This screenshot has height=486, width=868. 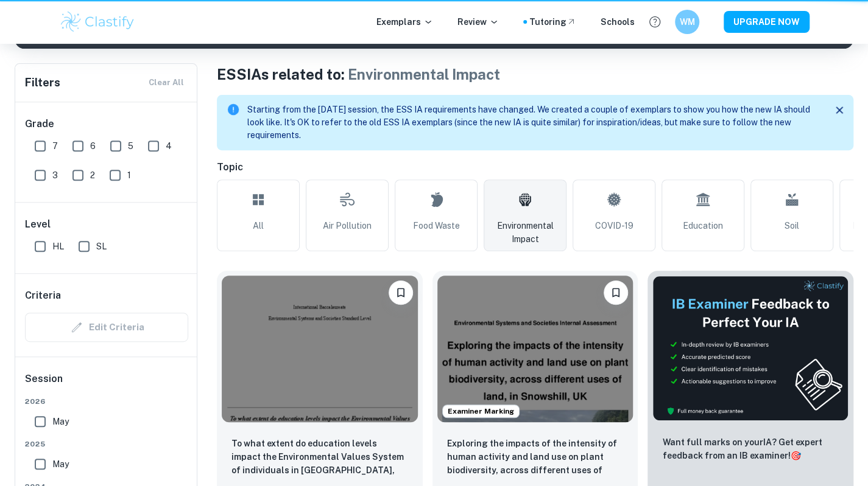 What do you see at coordinates (553, 22) in the screenshot?
I see `div: Tutoring` at bounding box center [553, 22].